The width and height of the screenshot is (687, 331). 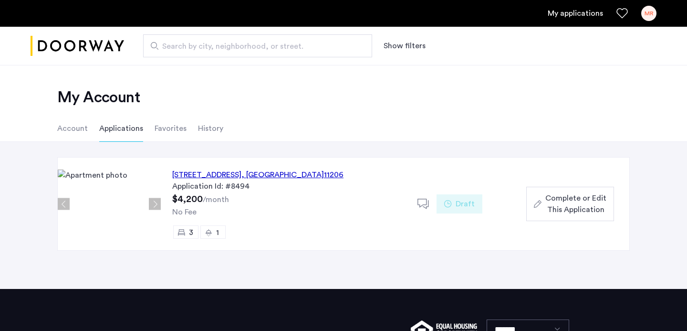 I want to click on span: No Fee, so click(x=184, y=212).